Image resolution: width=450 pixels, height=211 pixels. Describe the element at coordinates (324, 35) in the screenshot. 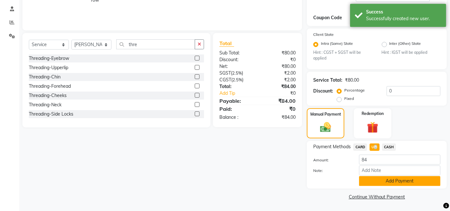

I see `label: Client State` at that location.